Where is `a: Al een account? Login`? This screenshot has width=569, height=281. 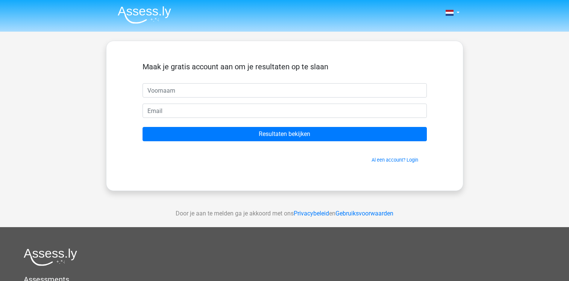
a: Al een account? Login is located at coordinates (395, 160).